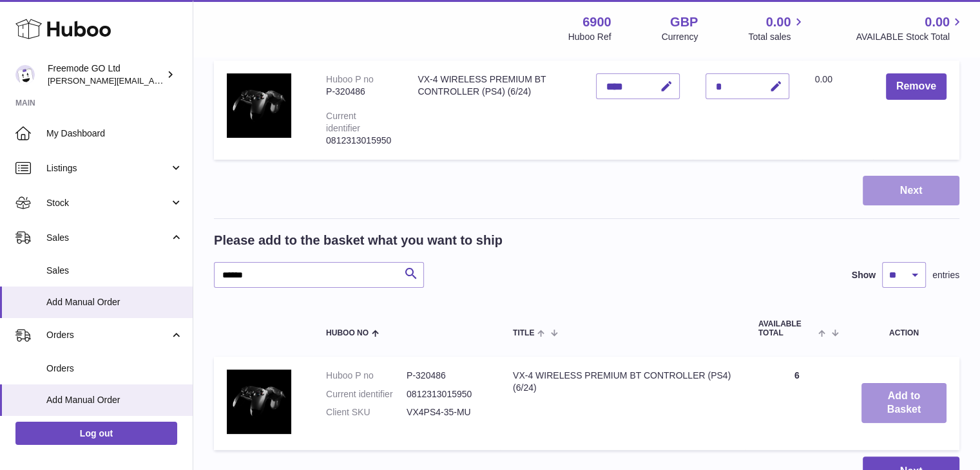  Describe the element at coordinates (911, 191) in the screenshot. I see `button: Next` at that location.